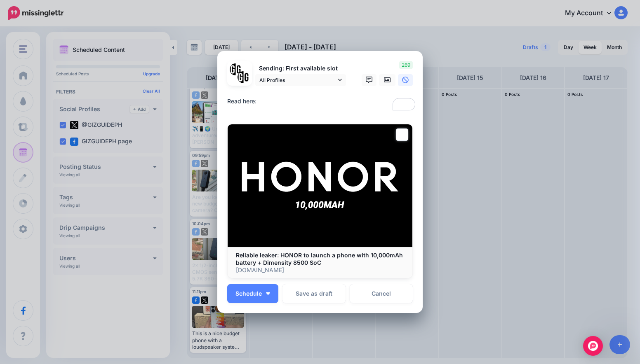 This screenshot has height=364, width=640. What do you see at coordinates (253, 293) in the screenshot?
I see `button: Schedule` at bounding box center [253, 293].